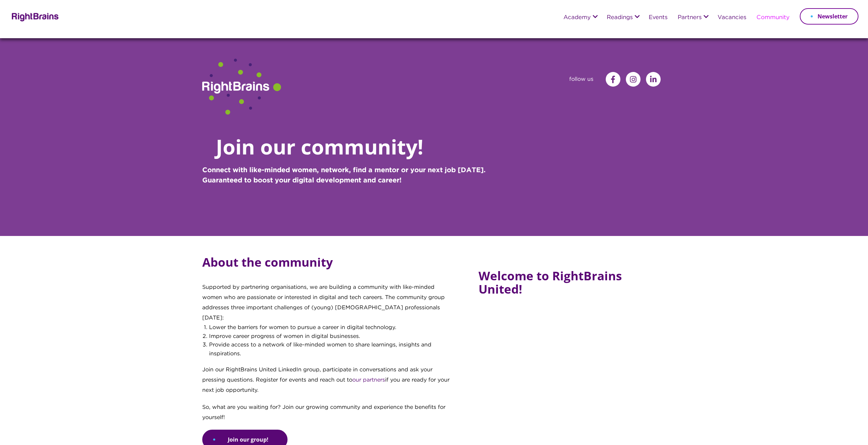 Image resolution: width=868 pixels, height=445 pixels. I want to click on a: Partners, so click(690, 18).